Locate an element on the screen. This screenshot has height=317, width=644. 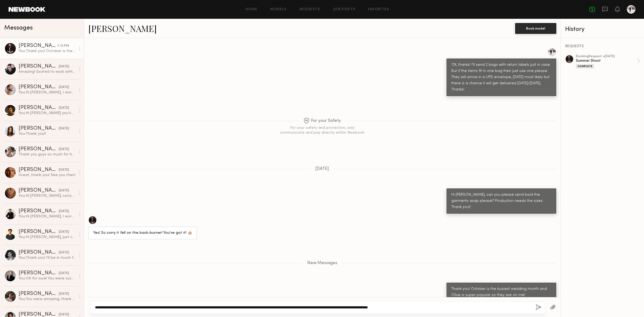
a: Models is located at coordinates (279, 9).